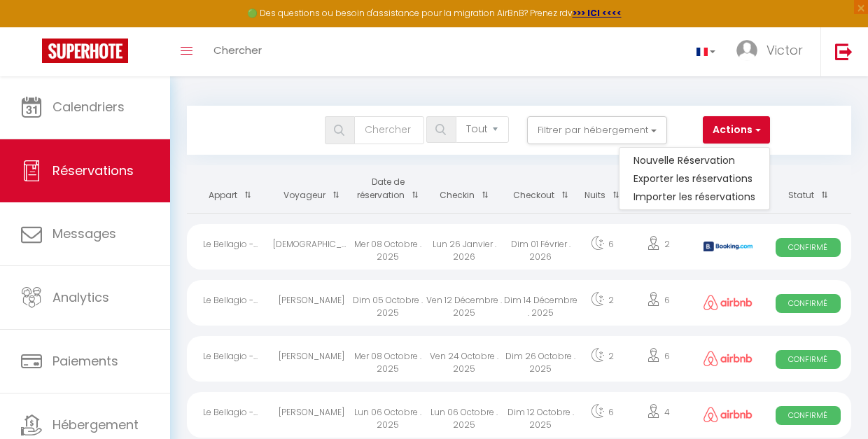 The width and height of the screenshot is (868, 439). Describe the element at coordinates (84, 233) in the screenshot. I see `span: Messages` at that location.